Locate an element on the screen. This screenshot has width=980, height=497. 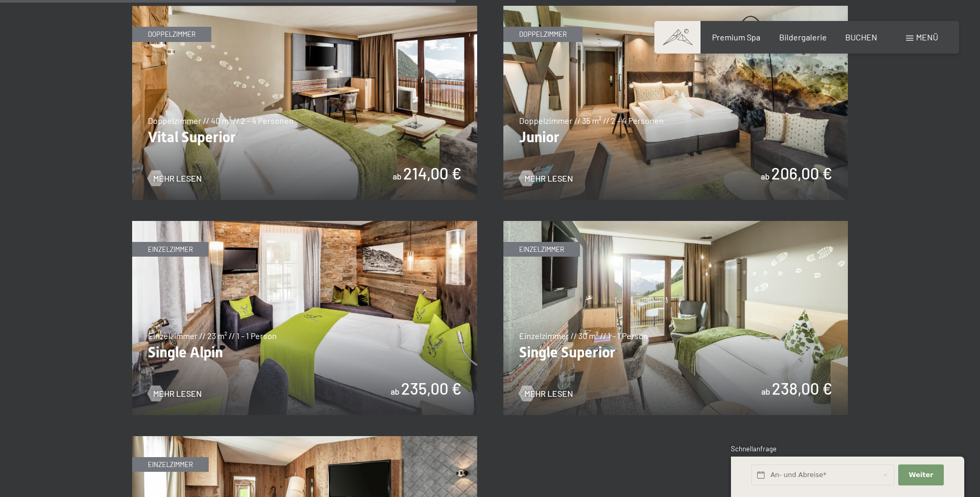
a: Single Alpin is located at coordinates (305, 224).